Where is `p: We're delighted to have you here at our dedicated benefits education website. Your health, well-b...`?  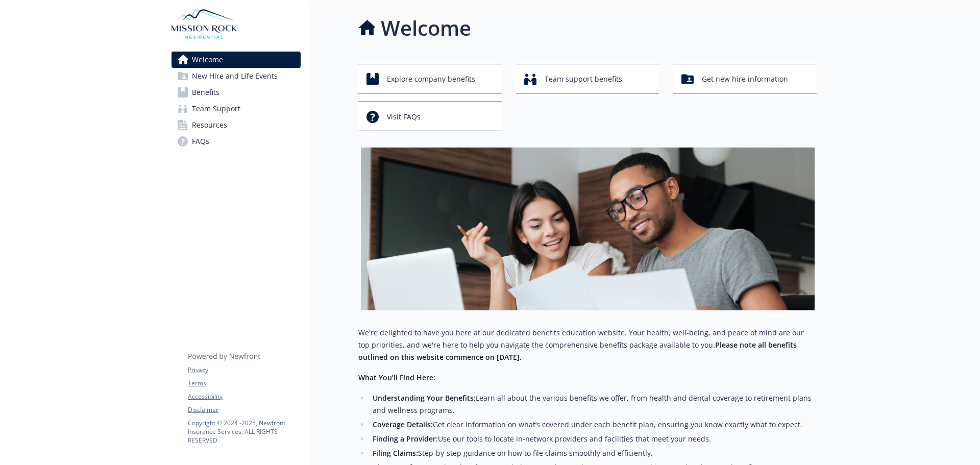 p: We're delighted to have you here at our dedicated benefits education website. Your health, well-b... is located at coordinates (587, 345).